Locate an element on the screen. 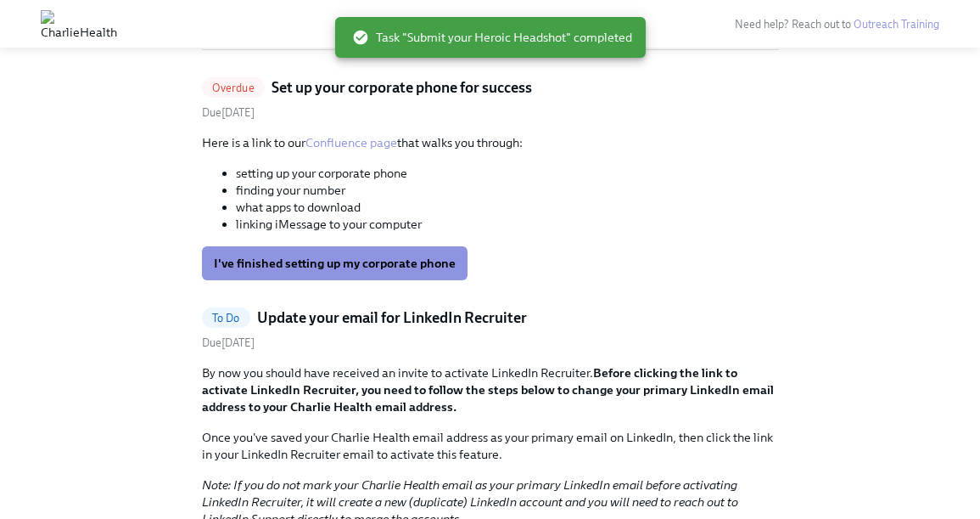 The width and height of the screenshot is (980, 519). span: Saturday, August 23rd 2025, 10:00 am is located at coordinates (228, 342).